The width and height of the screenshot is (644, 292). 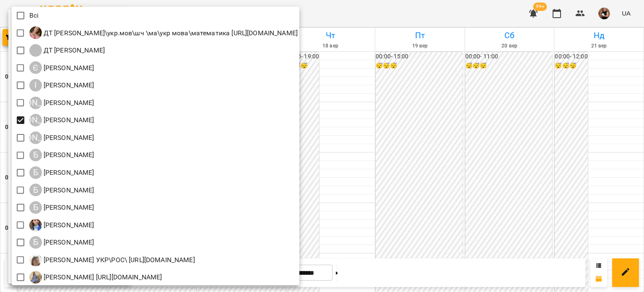 What do you see at coordinates (62, 243) in the screenshot?
I see `div: Бондарєва Валерія` at bounding box center [62, 243].